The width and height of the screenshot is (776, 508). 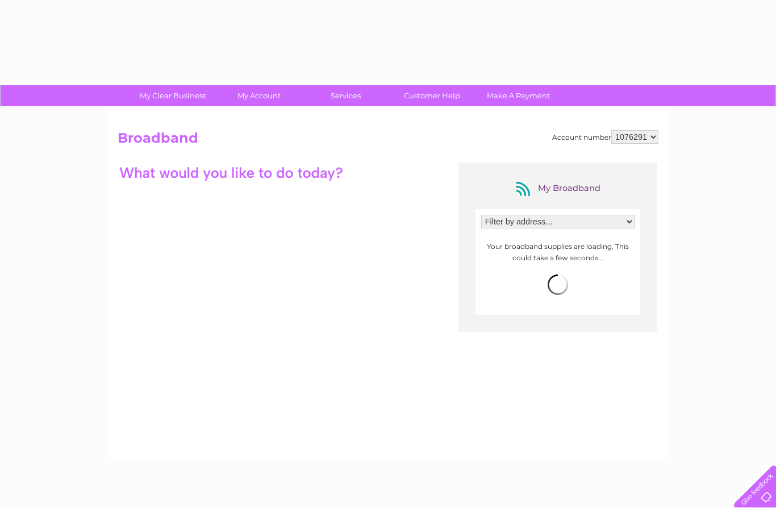 I want to click on div: Account number, so click(x=605, y=137).